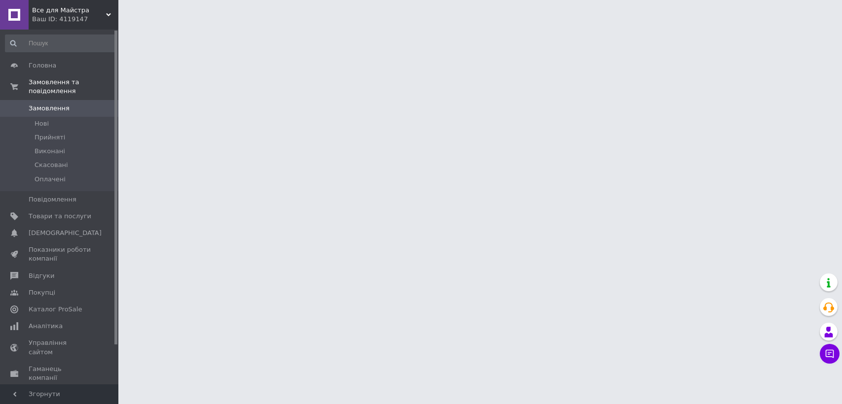 The width and height of the screenshot is (842, 404). What do you see at coordinates (69, 10) in the screenshot?
I see `span: Все для Майстра` at bounding box center [69, 10].